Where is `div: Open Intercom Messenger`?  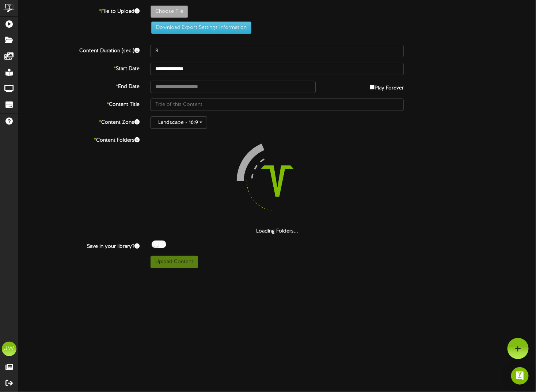 div: Open Intercom Messenger is located at coordinates (520, 376).